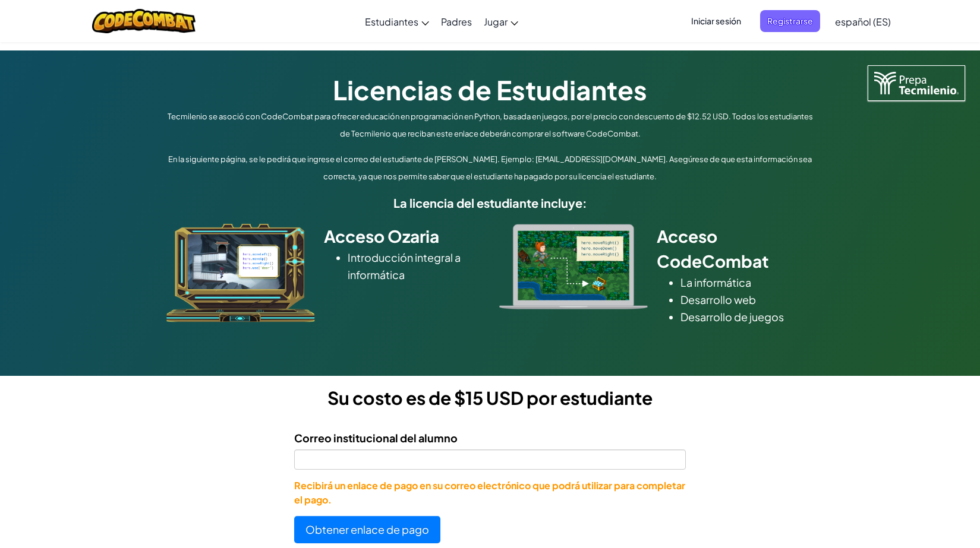 Image resolution: width=980 pixels, height=548 pixels. What do you see at coordinates (573, 267) in the screenshot?
I see `img: type_real_code.png` at bounding box center [573, 267].